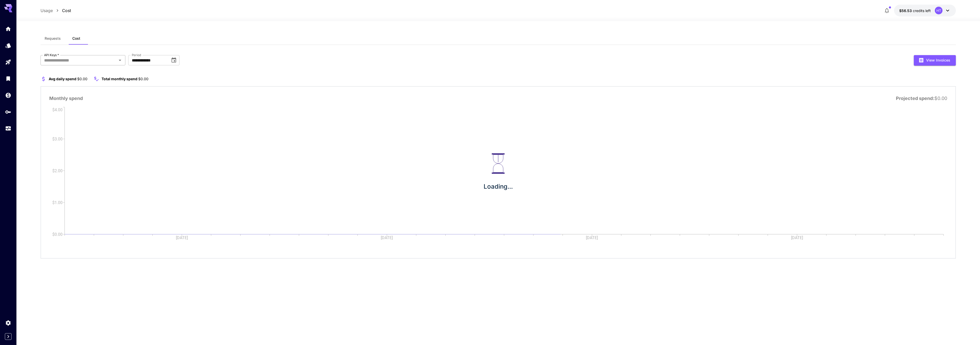 The height and width of the screenshot is (345, 980). What do you see at coordinates (906, 10) in the screenshot?
I see `span: $56.53` at bounding box center [906, 10].